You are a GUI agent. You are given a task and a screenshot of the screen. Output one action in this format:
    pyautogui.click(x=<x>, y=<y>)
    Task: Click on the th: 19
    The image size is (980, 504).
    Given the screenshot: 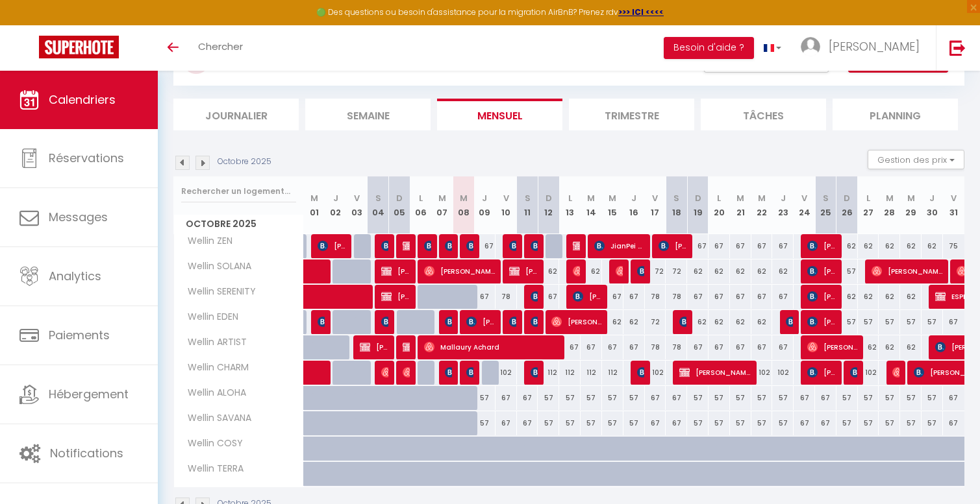 What is the action you would take?
    pyautogui.click(x=697, y=205)
    